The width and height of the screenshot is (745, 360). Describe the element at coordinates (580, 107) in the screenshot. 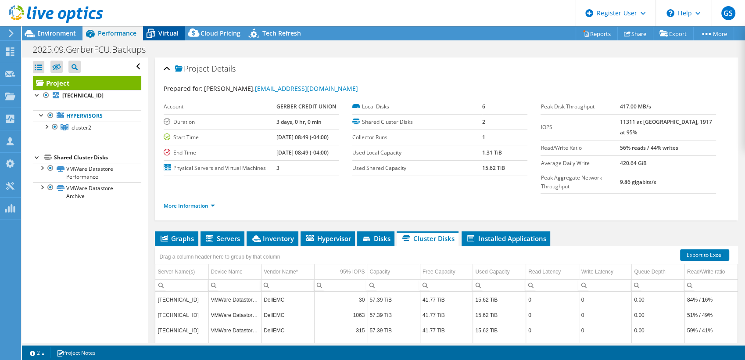

I see `label: Peak Disk Throughput` at that location.